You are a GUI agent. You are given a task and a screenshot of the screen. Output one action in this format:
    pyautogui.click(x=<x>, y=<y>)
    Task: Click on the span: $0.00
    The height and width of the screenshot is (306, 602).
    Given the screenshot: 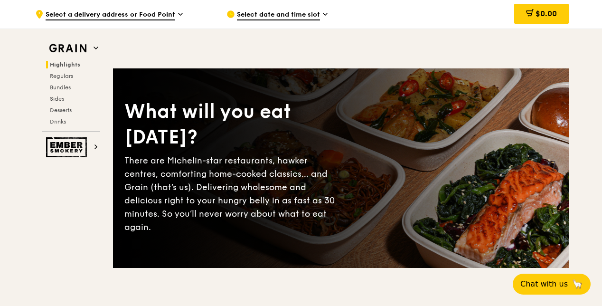 What is the action you would take?
    pyautogui.click(x=546, y=13)
    